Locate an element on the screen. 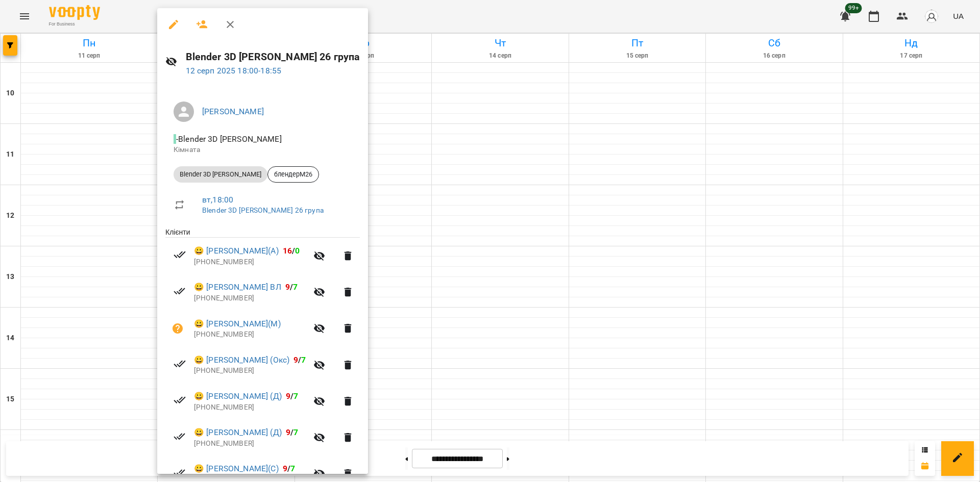  span: 16 is located at coordinates (288, 250).